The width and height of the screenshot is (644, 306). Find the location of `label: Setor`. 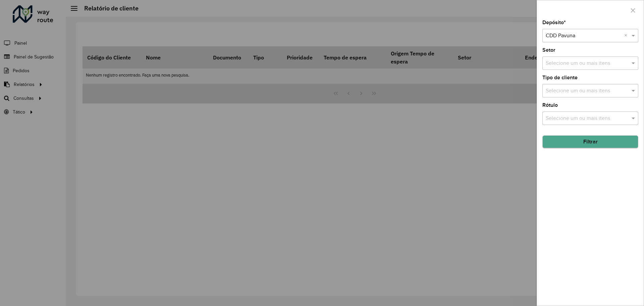

label: Setor is located at coordinates (549, 50).